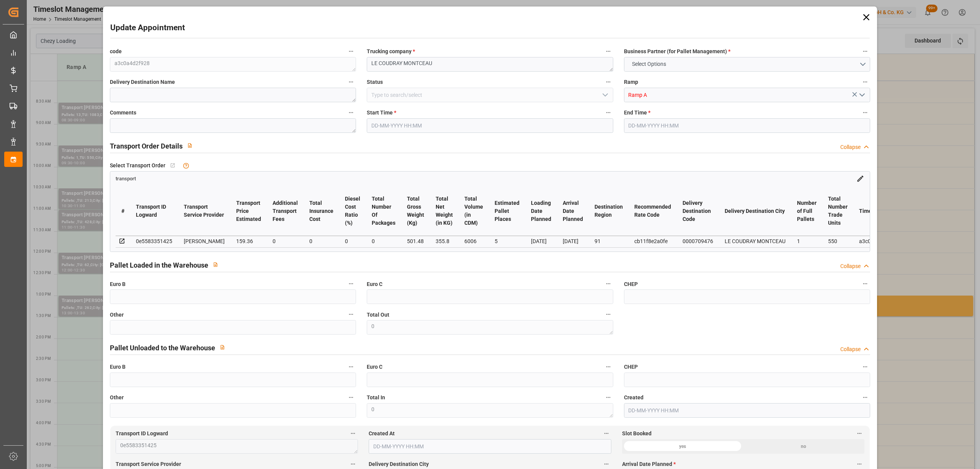  I want to click on div: yes, so click(682, 446).